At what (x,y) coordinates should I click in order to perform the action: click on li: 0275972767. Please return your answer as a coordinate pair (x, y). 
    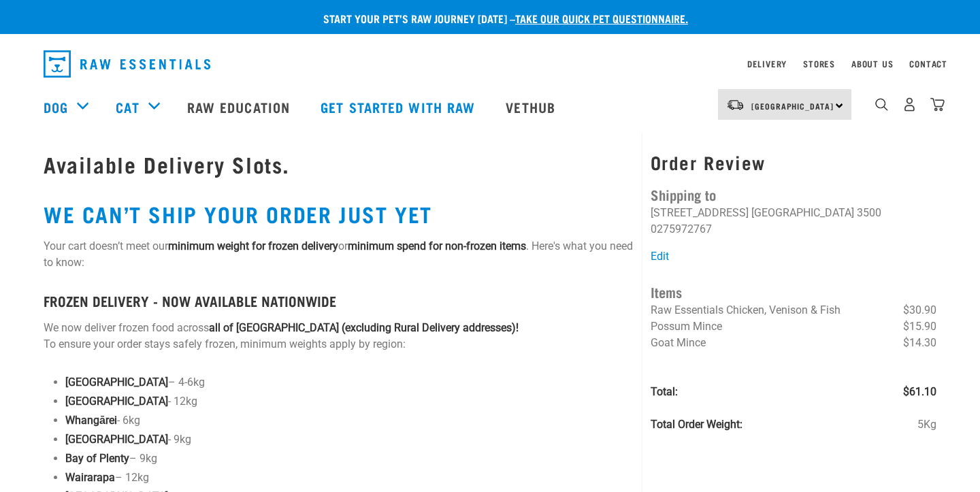
    Looking at the image, I should click on (681, 228).